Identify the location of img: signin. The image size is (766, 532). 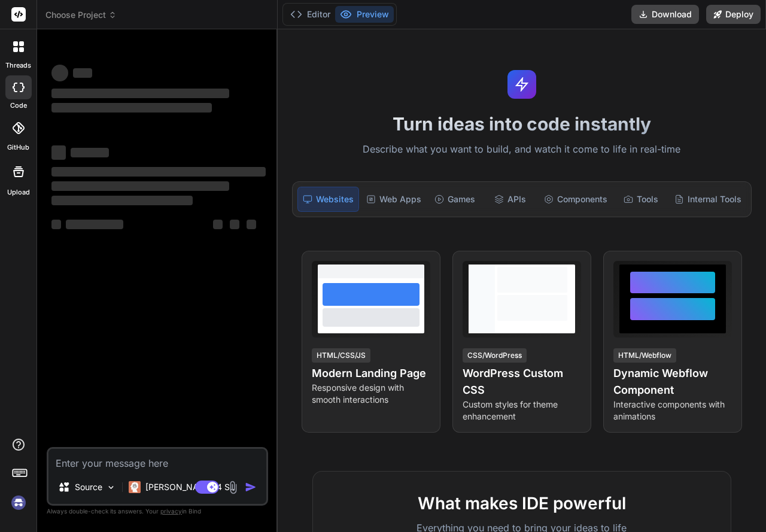
(19, 503).